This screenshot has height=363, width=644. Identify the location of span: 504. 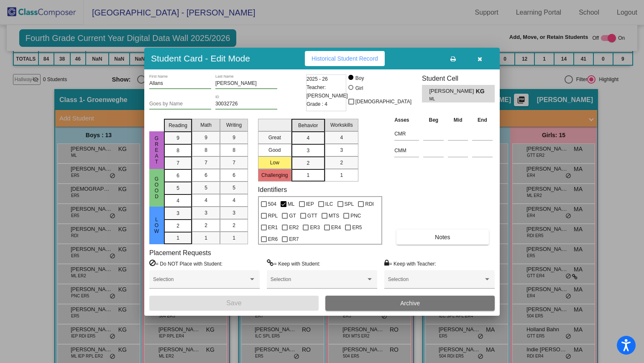
(272, 204).